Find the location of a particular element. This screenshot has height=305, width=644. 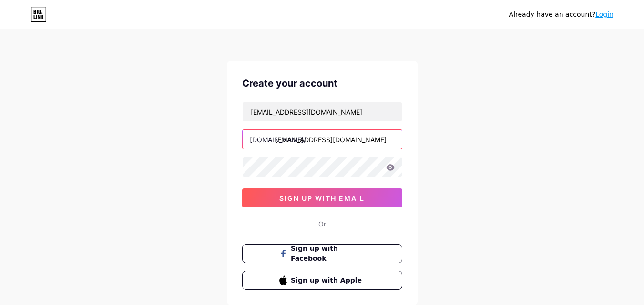

a: Login is located at coordinates (605, 14).